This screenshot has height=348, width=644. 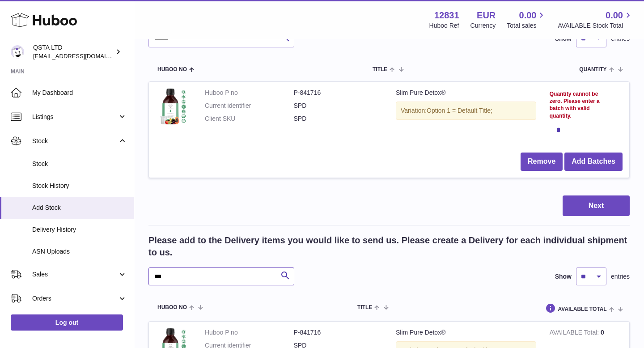 I want to click on div: Variation:, so click(x=466, y=110).